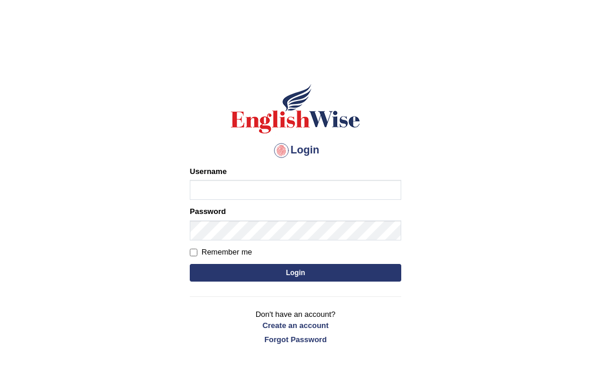 Image resolution: width=591 pixels, height=388 pixels. What do you see at coordinates (295, 339) in the screenshot?
I see `a: Forgot Password` at bounding box center [295, 339].